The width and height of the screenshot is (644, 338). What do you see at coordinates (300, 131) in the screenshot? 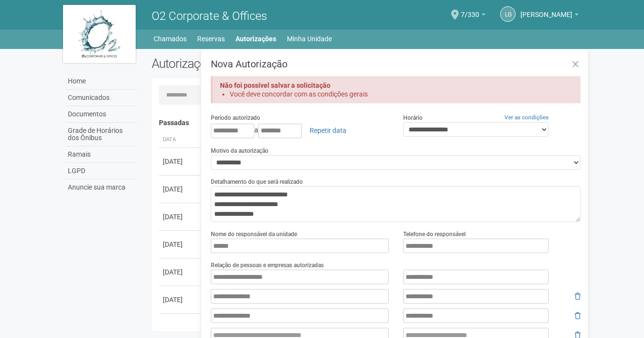
I see `div: a` at bounding box center [300, 131].